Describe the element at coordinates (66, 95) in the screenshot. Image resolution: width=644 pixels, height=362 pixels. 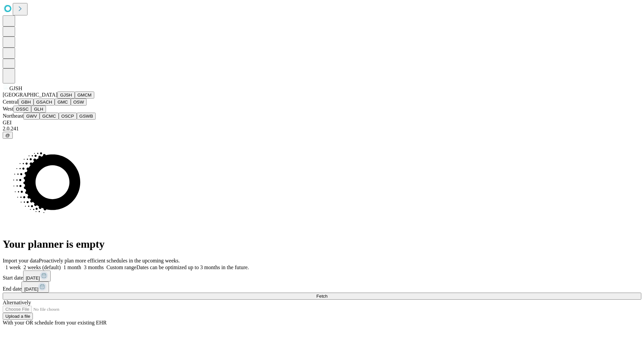
I see `button: GJSH` at that location.